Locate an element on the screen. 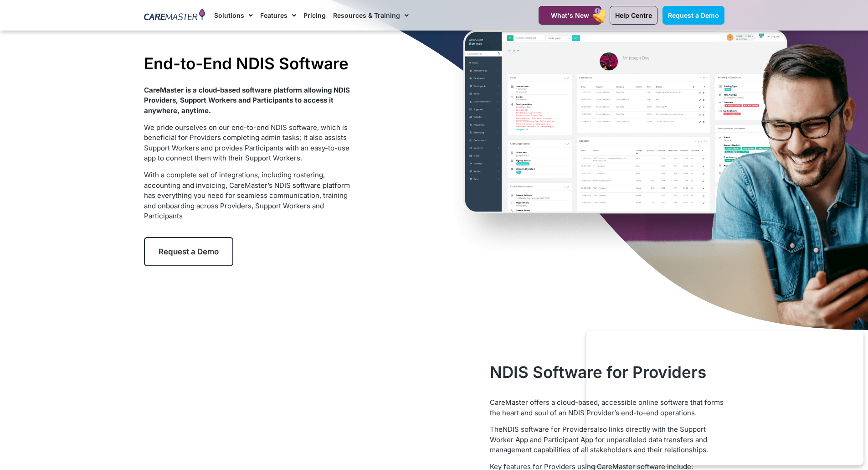 The image size is (868, 470). h2: NDIS Software for Providers is located at coordinates (607, 372).